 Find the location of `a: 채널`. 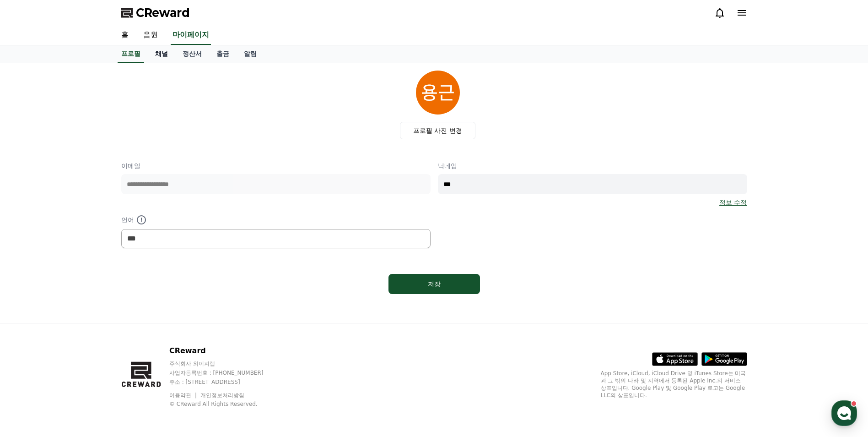

a: 채널 is located at coordinates (162, 54).